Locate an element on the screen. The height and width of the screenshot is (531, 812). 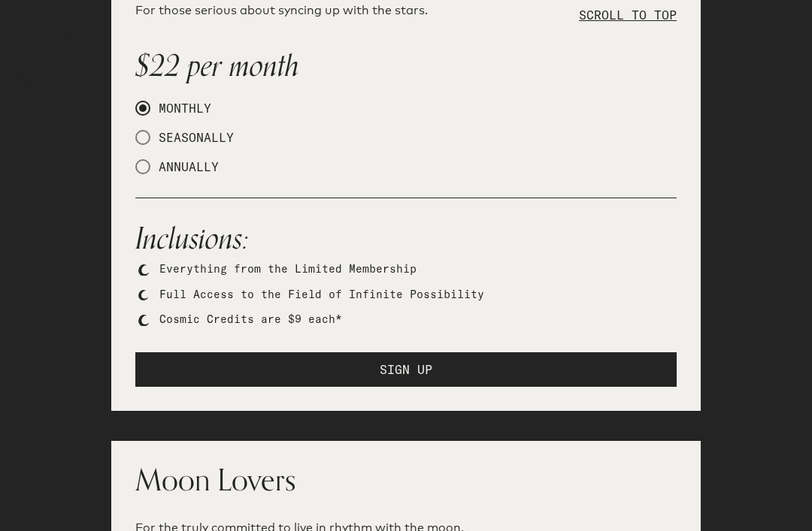
h1: Moon Lovers is located at coordinates (406, 480).